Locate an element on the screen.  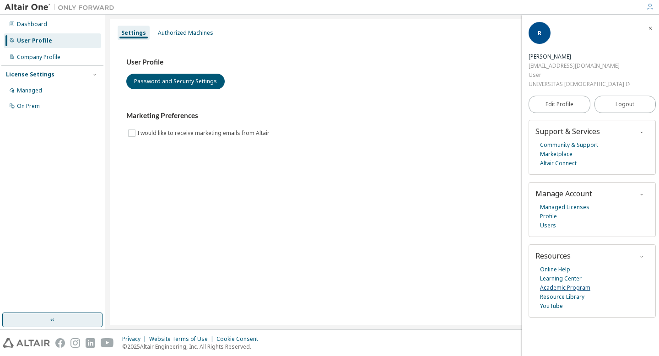
div: Authorized Machines is located at coordinates (185, 33).